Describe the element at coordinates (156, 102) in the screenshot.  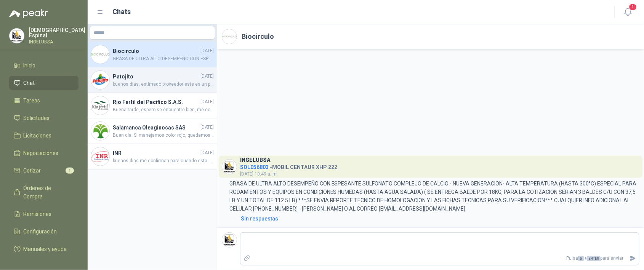
I see `h4: Rio Fertil del Pacífico S.A.S.` at that location.